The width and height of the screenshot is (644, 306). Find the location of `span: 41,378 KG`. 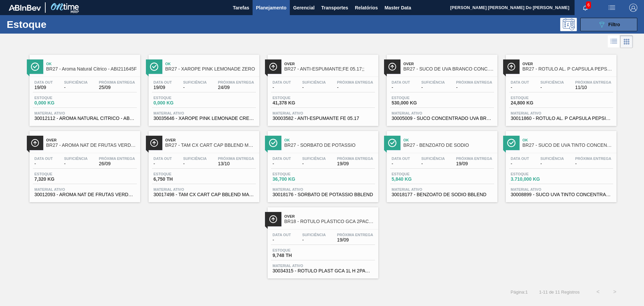

span: 41,378 KG is located at coordinates (296, 103).